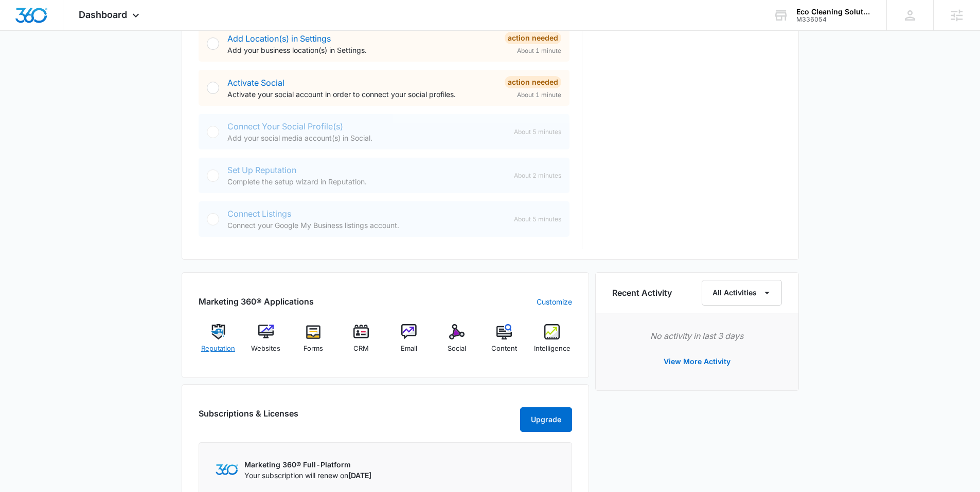 This screenshot has height=492, width=980. Describe the element at coordinates (697, 362) in the screenshot. I see `button: View More Activity` at that location.